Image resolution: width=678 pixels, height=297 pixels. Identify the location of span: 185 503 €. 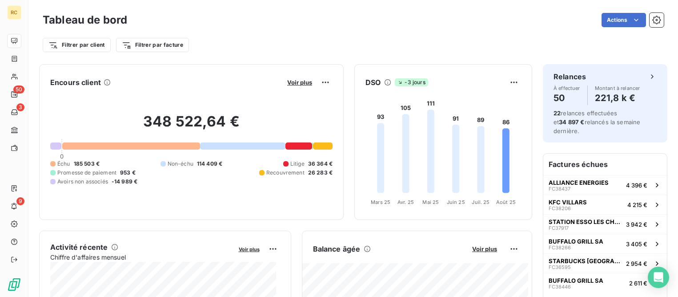
(87, 164).